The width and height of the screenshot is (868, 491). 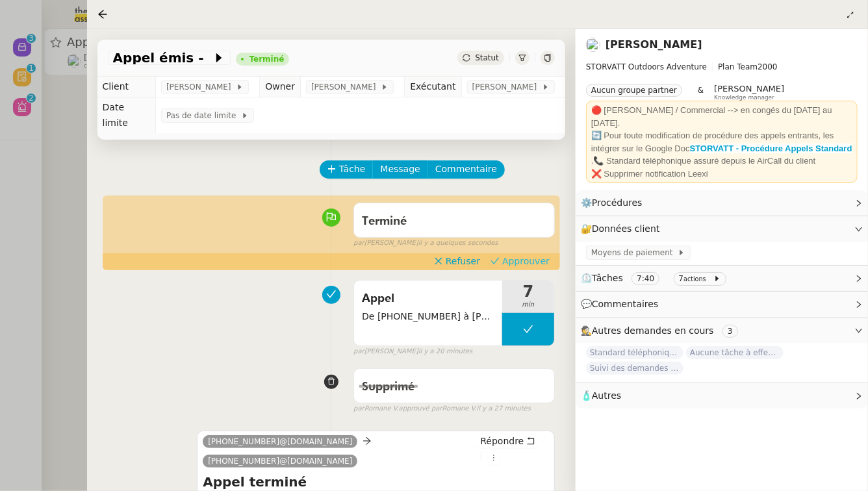 I want to click on span: Procédures, so click(x=617, y=202).